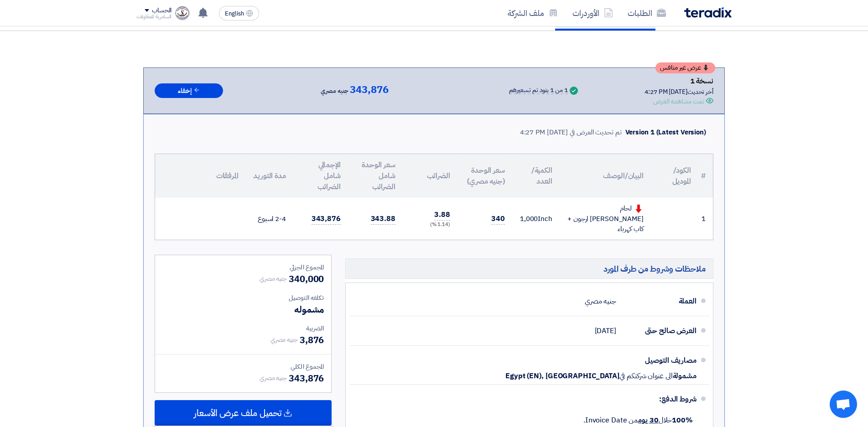 This screenshot has width=868, height=427. Describe the element at coordinates (680, 68) in the screenshot. I see `span: عرض غير منافس` at that location.